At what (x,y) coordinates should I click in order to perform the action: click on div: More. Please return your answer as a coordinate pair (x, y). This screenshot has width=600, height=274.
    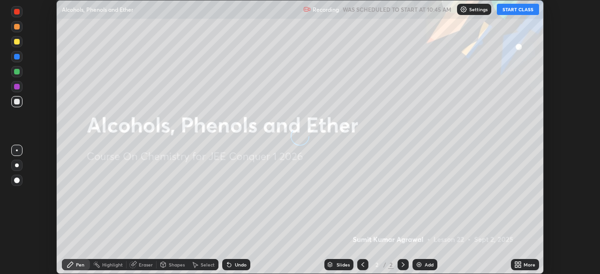
    Looking at the image, I should click on (529, 265).